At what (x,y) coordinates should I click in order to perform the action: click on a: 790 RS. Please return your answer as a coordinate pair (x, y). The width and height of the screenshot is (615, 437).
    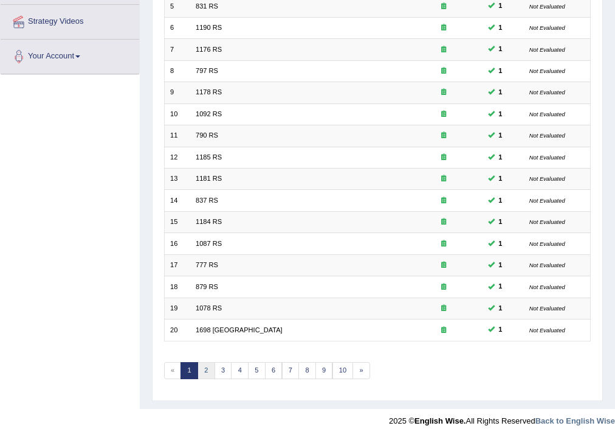
    Looking at the image, I should click on (207, 135).